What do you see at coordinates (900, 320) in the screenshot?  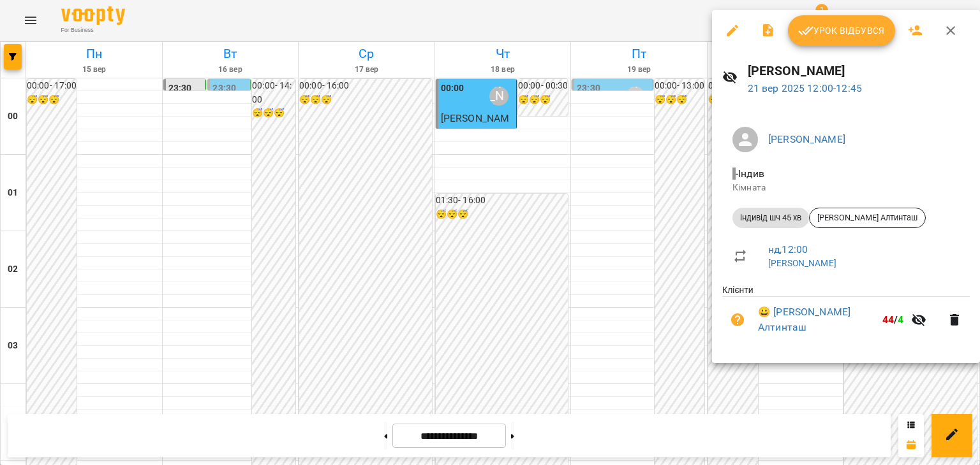 I see `span: 4` at bounding box center [900, 320].